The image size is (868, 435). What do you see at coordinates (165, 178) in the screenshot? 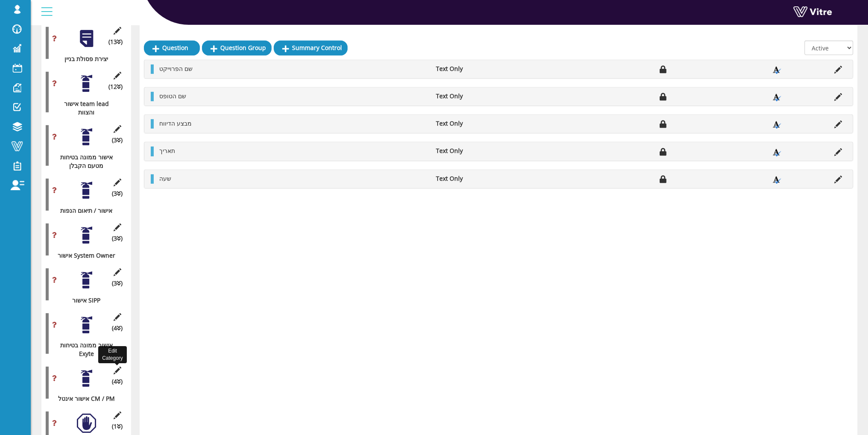
I see `span: שעה` at bounding box center [165, 178].